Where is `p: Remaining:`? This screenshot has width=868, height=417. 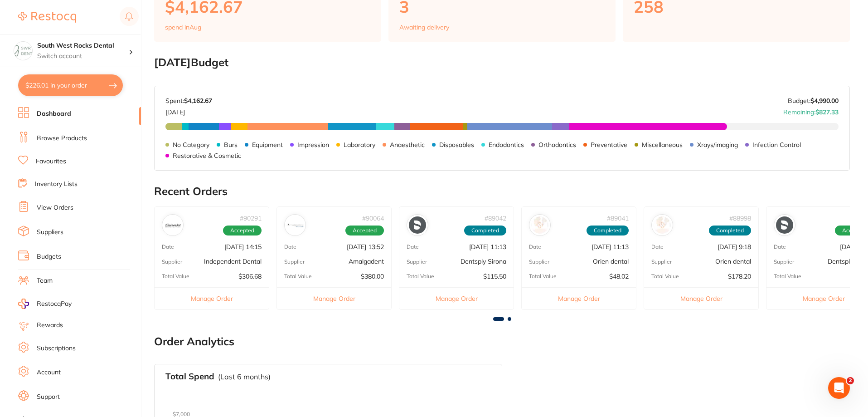 p: Remaining: is located at coordinates (811, 110).